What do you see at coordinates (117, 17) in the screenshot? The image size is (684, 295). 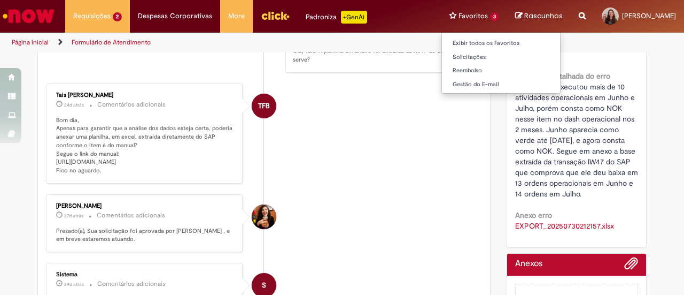 I see `span: 2` at bounding box center [117, 17].